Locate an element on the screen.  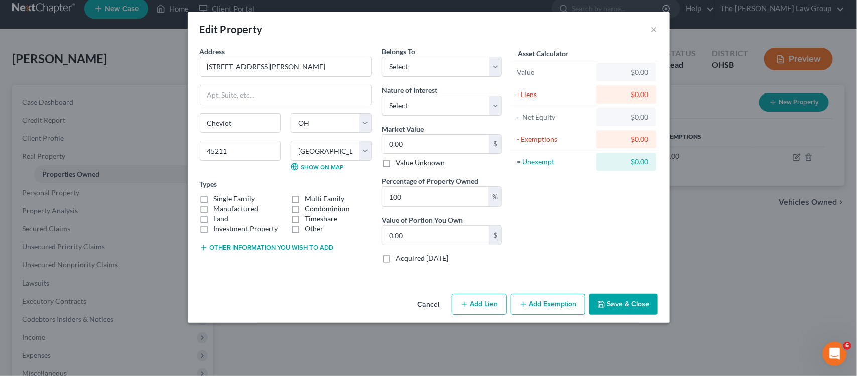
label: Nature of Interest is located at coordinates (409, 90).